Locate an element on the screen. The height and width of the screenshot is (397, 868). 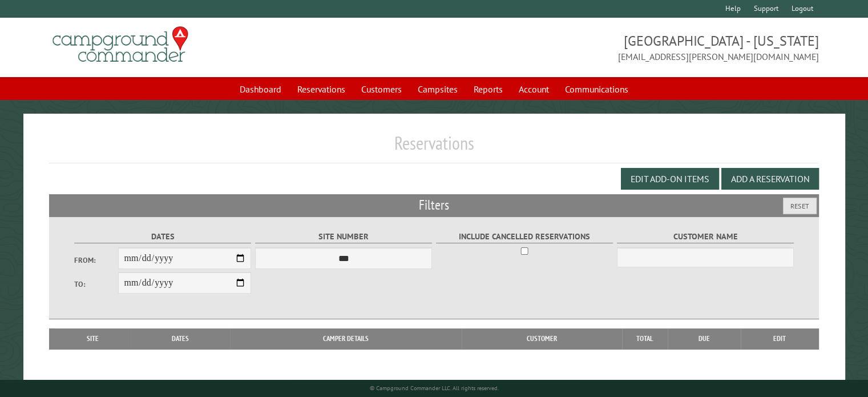
label: Customer Name is located at coordinates (705, 236).